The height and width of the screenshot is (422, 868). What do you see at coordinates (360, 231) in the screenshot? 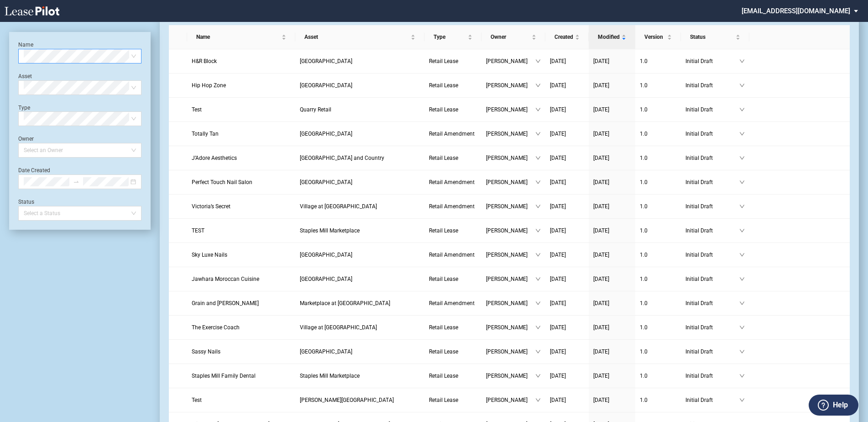
I see `a: Staples Mill Marketplace` at bounding box center [360, 231].